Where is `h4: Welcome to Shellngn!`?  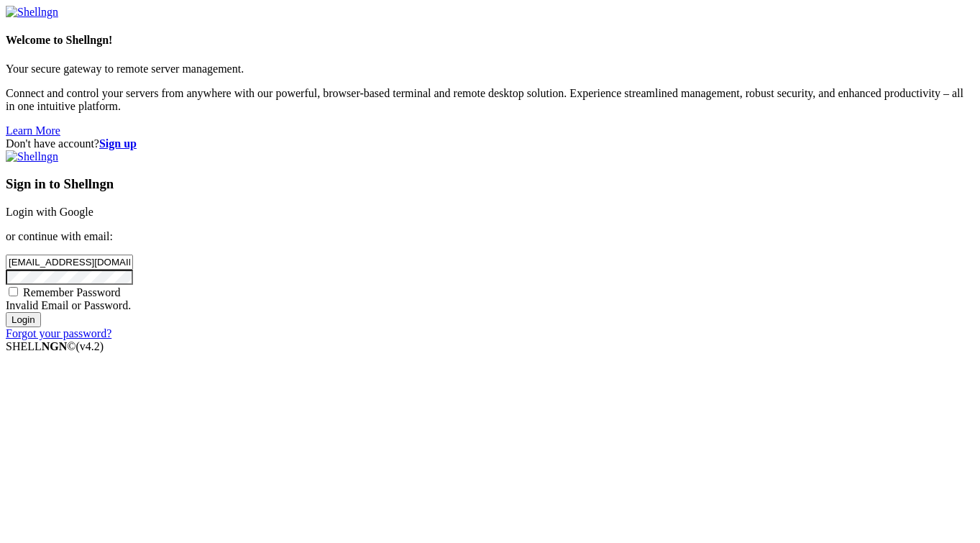
h4: Welcome to Shellngn! is located at coordinates (490, 41).